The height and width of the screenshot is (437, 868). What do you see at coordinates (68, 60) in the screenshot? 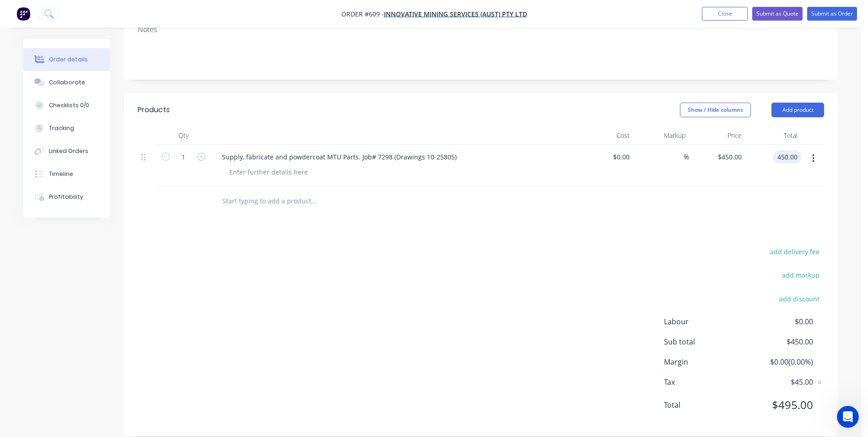
I see `div: Order details` at bounding box center [68, 60].